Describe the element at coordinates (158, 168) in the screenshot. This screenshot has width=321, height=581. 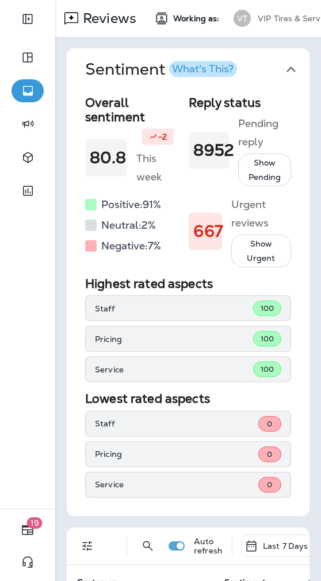
I see `h5: This week` at that location.